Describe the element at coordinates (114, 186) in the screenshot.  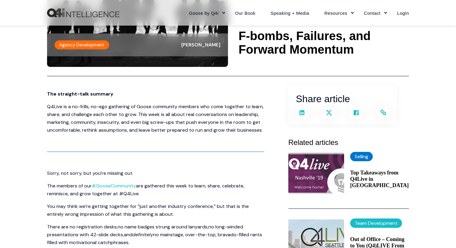
I see `a: #GooseCommunity` at that location.